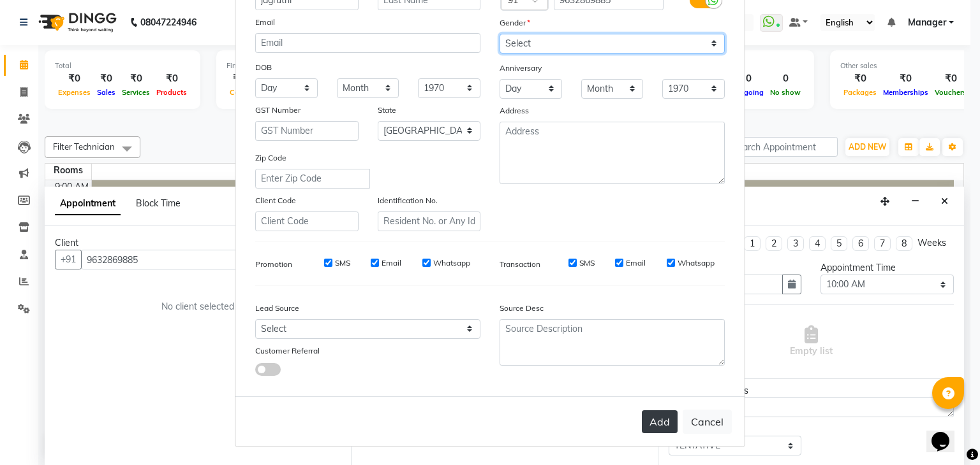 The width and height of the screenshot is (980, 465). Describe the element at coordinates (307, 131) in the screenshot. I see `input: GST Number` at that location.